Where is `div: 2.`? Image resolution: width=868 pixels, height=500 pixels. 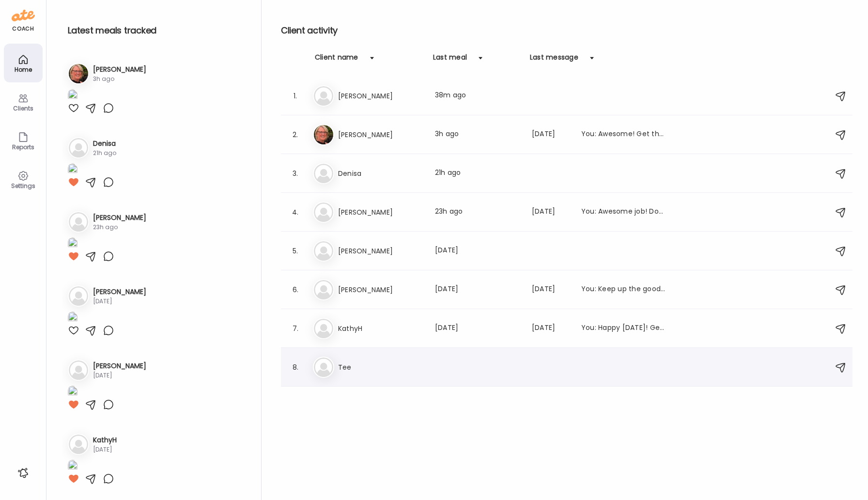
div: 2. is located at coordinates (295, 135).